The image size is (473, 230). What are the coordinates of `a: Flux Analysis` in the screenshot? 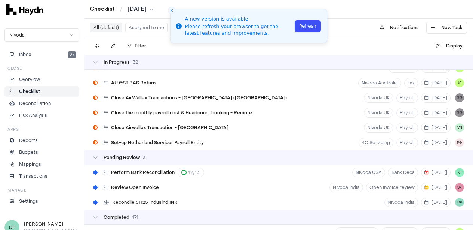 It's located at (42, 115).